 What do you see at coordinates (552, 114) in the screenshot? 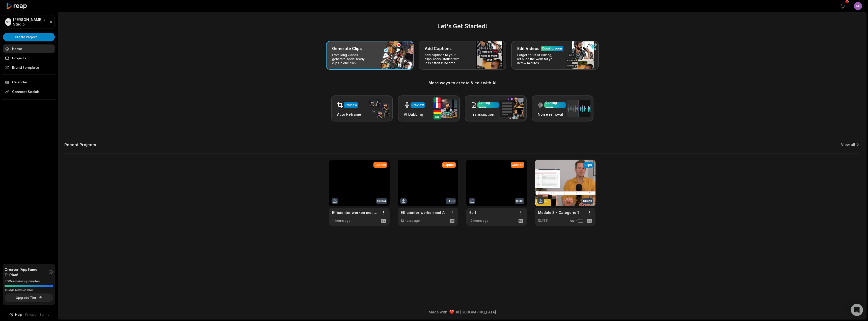
I see `h3: Noise removal` at bounding box center [552, 114].